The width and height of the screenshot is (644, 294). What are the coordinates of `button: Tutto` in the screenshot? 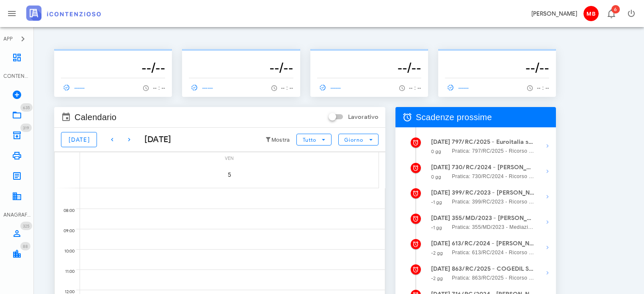 It's located at (314, 140).